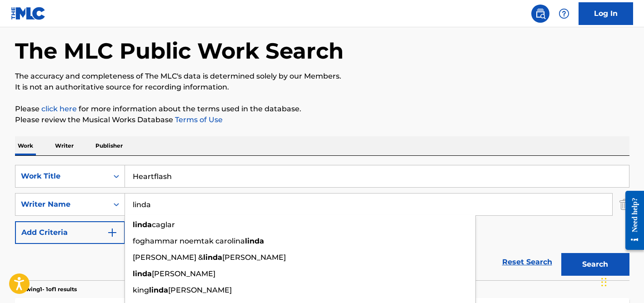 This screenshot has height=303, width=644. What do you see at coordinates (163, 225) in the screenshot?
I see `span: caglar` at bounding box center [163, 225].